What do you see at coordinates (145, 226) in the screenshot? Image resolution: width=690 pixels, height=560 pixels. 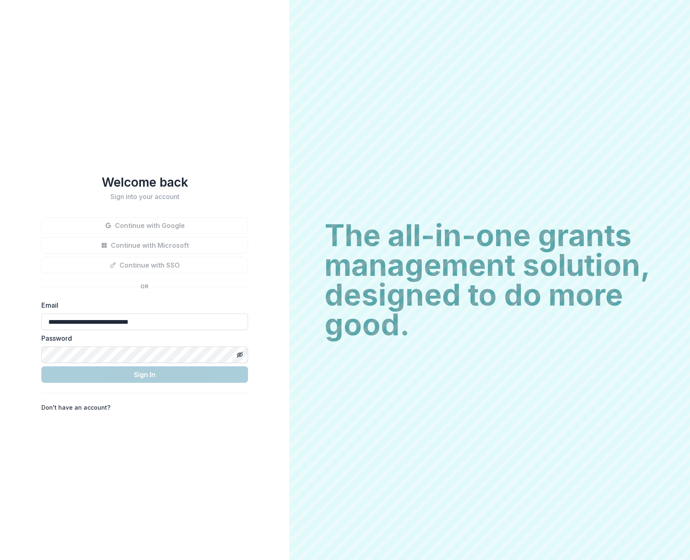 I see `button: Continue with Google` at bounding box center [145, 226].